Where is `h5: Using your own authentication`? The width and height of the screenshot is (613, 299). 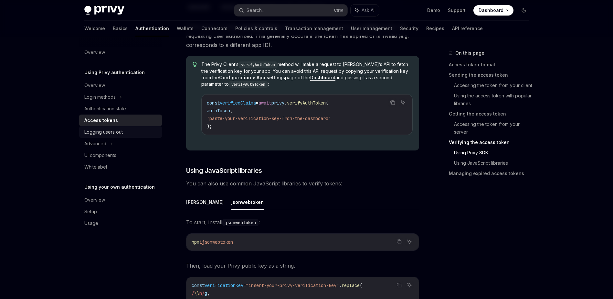 h5: Using your own authentication is located at coordinates (120, 187).